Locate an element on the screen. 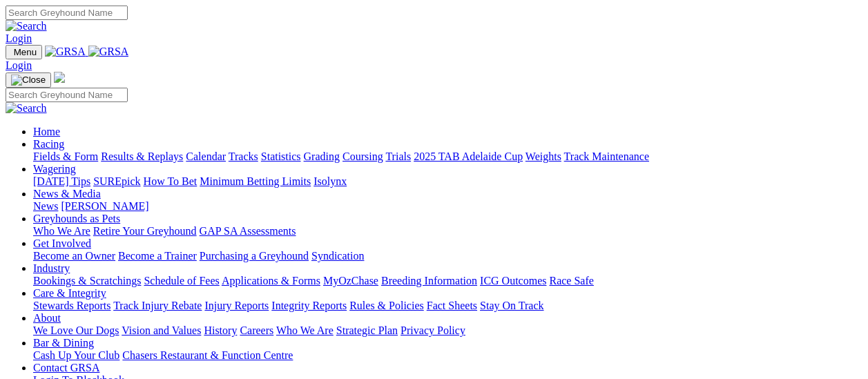  div: Racing is located at coordinates (448, 156).